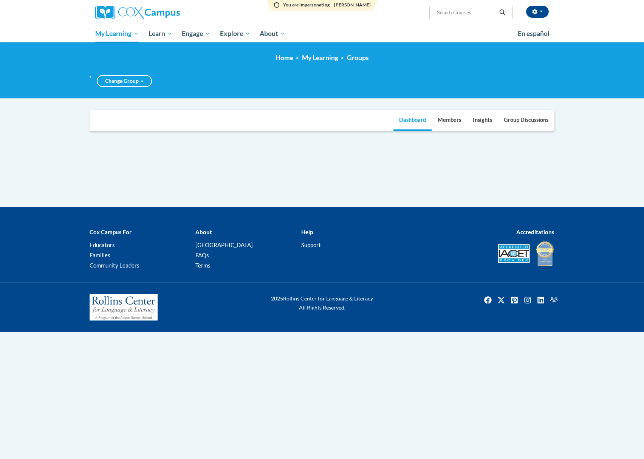 The width and height of the screenshot is (644, 459). Describe the element at coordinates (160, 34) in the screenshot. I see `a: Learn` at that location.